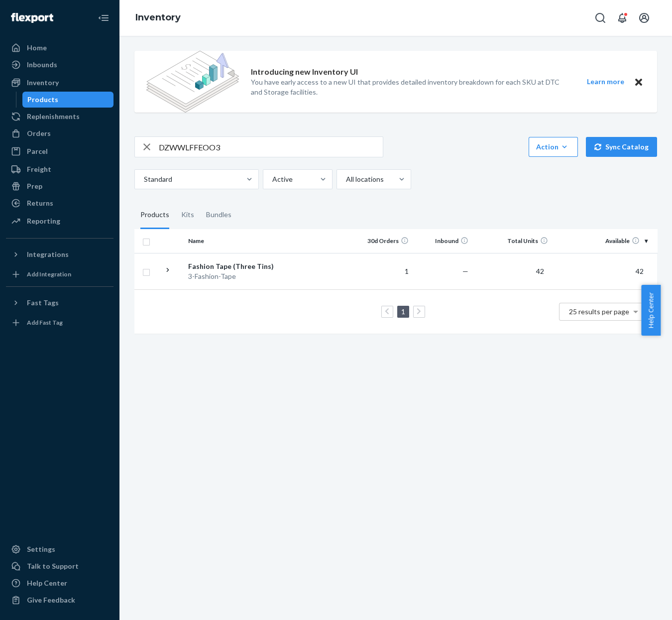 The width and height of the screenshot is (672, 620). What do you see at coordinates (443, 241) in the screenshot?
I see `th: Inbound` at bounding box center [443, 241].